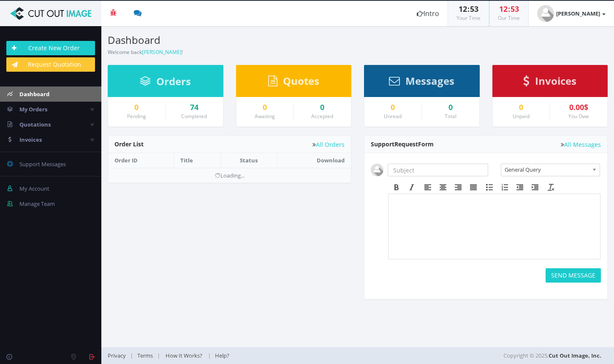  I want to click on a: Help?, so click(222, 356).